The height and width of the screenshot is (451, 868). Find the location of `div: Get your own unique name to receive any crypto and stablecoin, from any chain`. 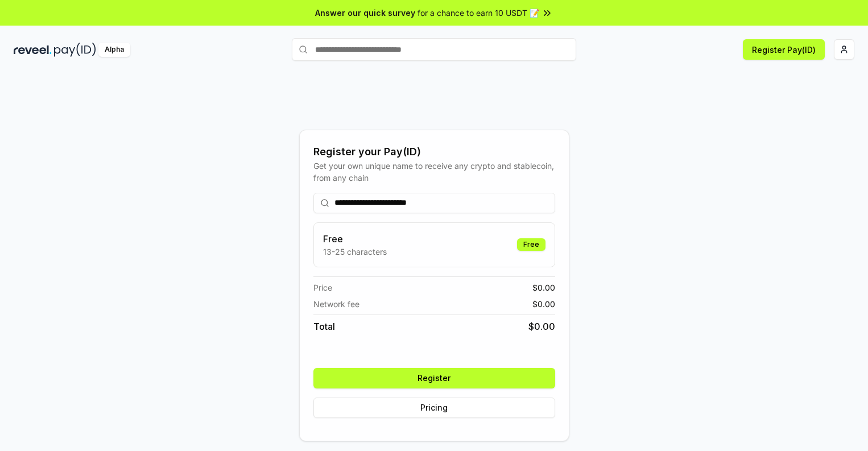

div: Get your own unique name to receive any crypto and stablecoin, from any chain is located at coordinates (434, 172).